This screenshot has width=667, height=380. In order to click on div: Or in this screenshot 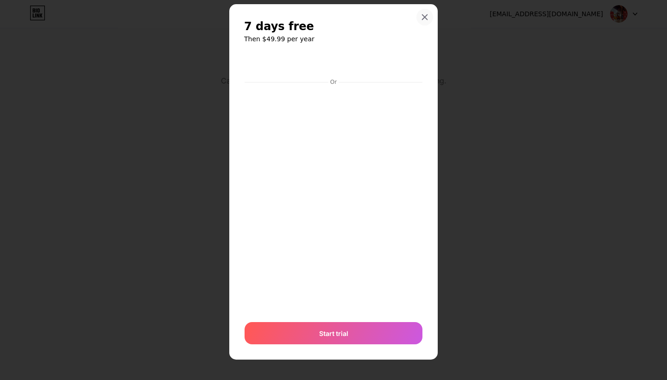, I will do `click(334, 82)`.